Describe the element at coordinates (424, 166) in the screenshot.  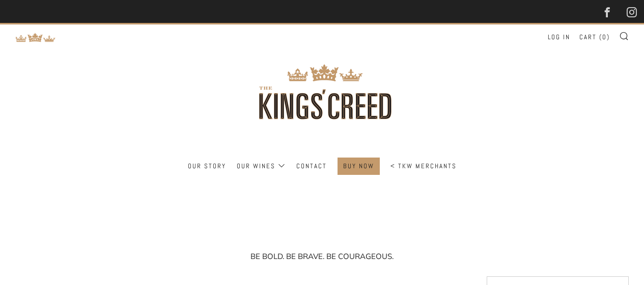
I see `a: < TKW Merchants` at that location.